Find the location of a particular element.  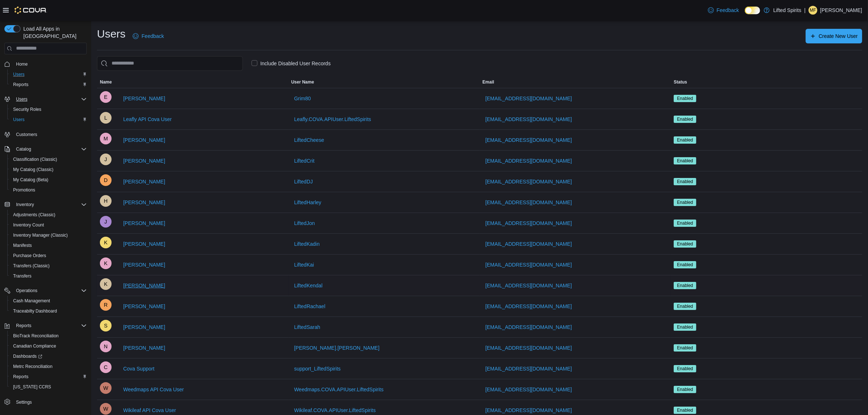

span: L is located at coordinates (106, 117).